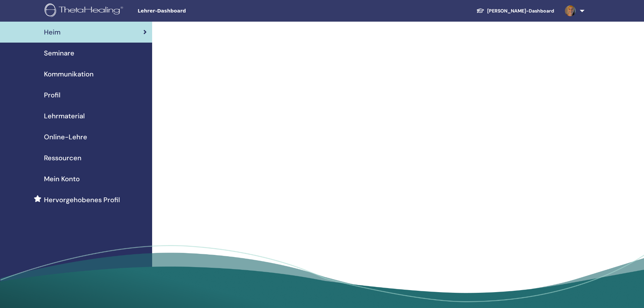 Image resolution: width=644 pixels, height=308 pixels. What do you see at coordinates (69, 74) in the screenshot?
I see `span: Kommunikation` at bounding box center [69, 74].